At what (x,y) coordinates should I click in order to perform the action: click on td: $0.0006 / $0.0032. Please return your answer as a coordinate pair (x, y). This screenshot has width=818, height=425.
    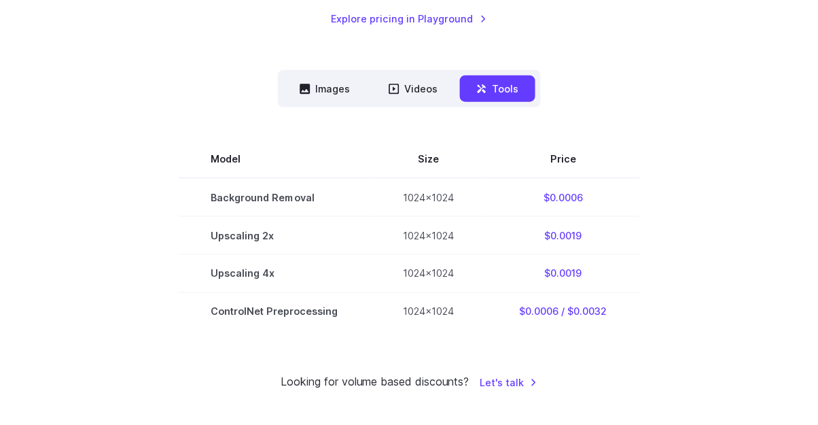
    Looking at the image, I should click on (563, 312).